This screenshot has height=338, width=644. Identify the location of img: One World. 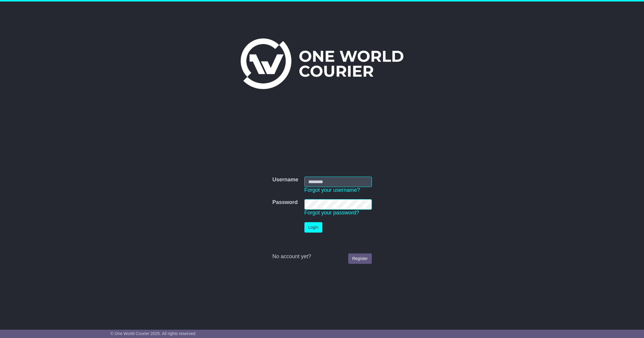
(322, 64).